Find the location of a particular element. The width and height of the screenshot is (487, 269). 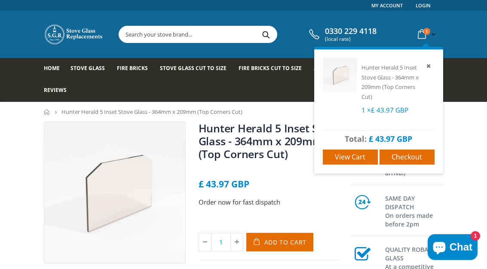

a: View cart is located at coordinates (350, 157).